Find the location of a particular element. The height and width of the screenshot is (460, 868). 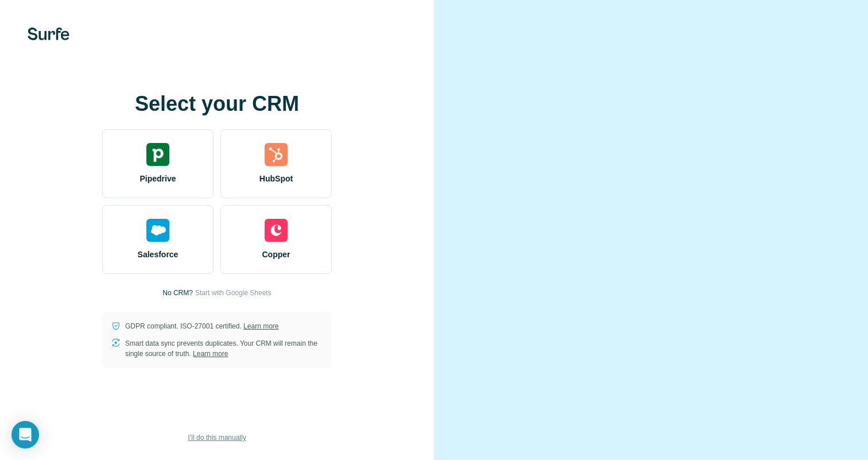

img: copper's logo is located at coordinates (276, 230).